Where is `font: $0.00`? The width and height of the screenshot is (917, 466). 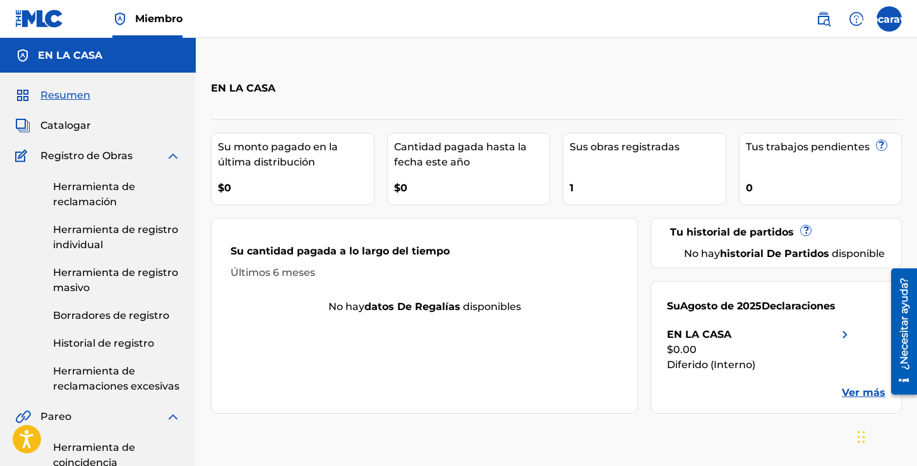
font: $0.00 is located at coordinates (681, 349).